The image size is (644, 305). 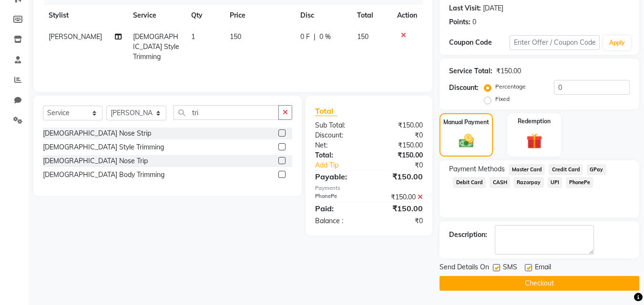 I want to click on span: Debit Card, so click(x=469, y=182).